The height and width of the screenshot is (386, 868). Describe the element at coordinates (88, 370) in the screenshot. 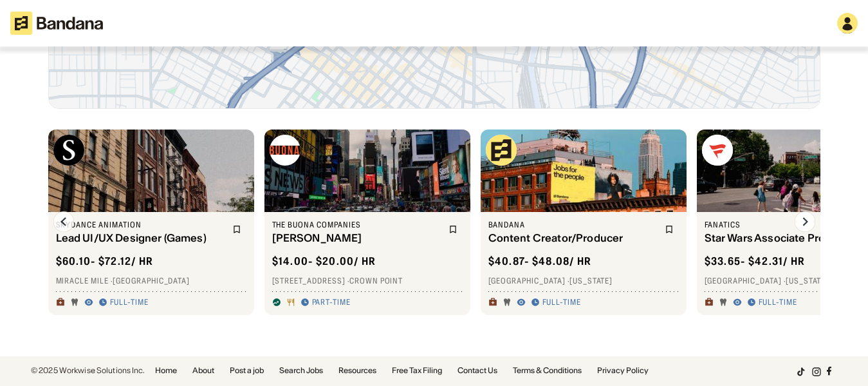

I see `div: © 2025 Workwise Solutions Inc.` at that location.